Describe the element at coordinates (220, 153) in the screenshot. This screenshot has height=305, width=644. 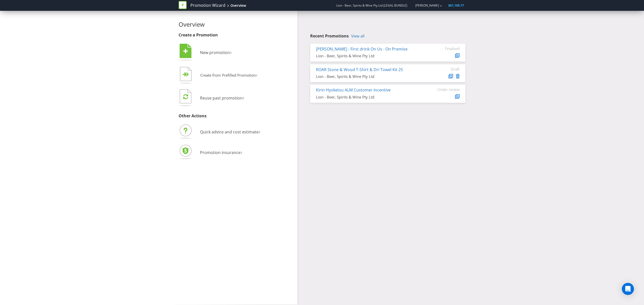
I see `span: Promotion insurance` at that location.